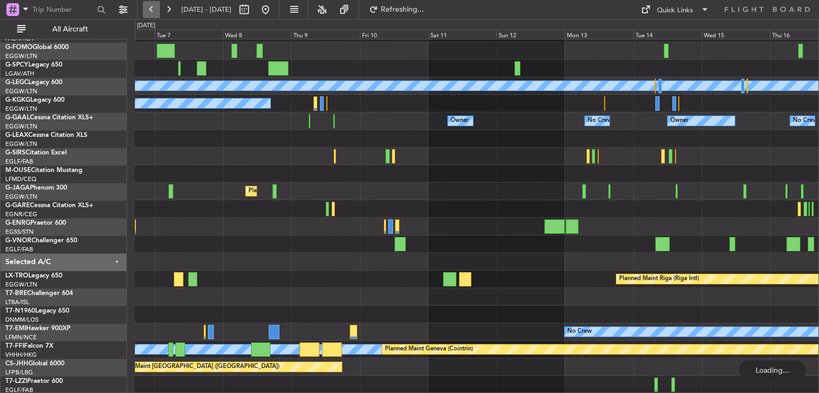 This screenshot has width=819, height=393. Describe the element at coordinates (29, 347) in the screenshot. I see `a: T7-FFIFalcon 7X` at that location.